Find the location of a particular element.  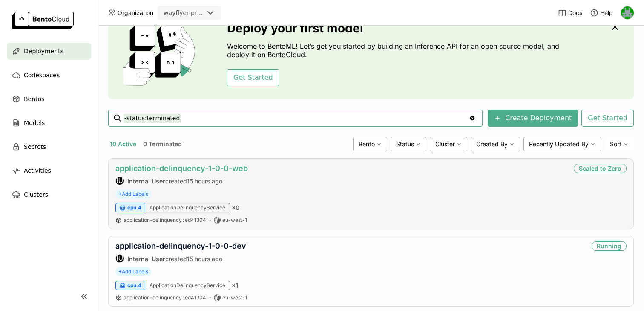

span: Bentos is located at coordinates (34, 99).